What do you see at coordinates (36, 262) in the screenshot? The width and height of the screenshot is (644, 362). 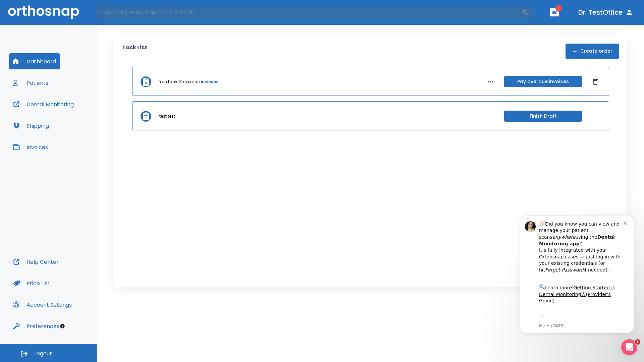 I see `a: Help Center` at bounding box center [36, 262].